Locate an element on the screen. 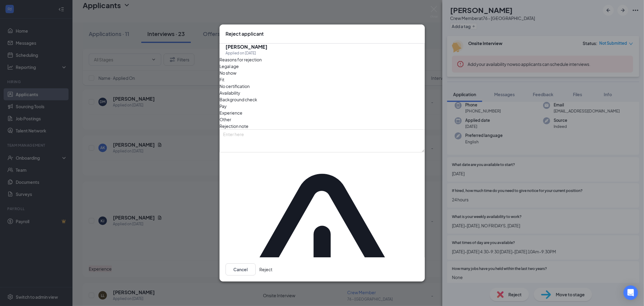 The height and width of the screenshot is (306, 644). span: Rejection note is located at coordinates (234, 126).